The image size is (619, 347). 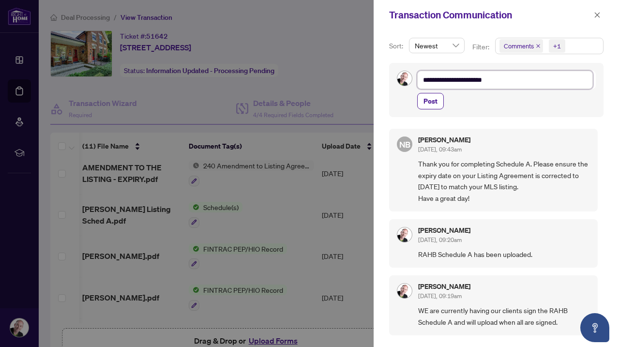 I want to click on span: RAHB Schedule A has been uploaded., so click(x=504, y=254).